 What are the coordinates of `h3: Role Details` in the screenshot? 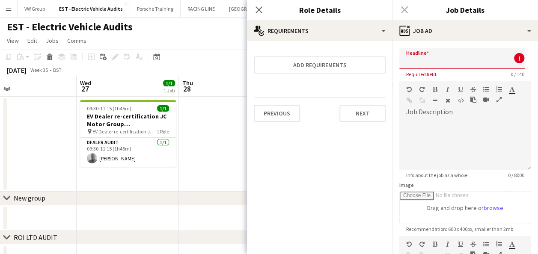 It's located at (320, 10).